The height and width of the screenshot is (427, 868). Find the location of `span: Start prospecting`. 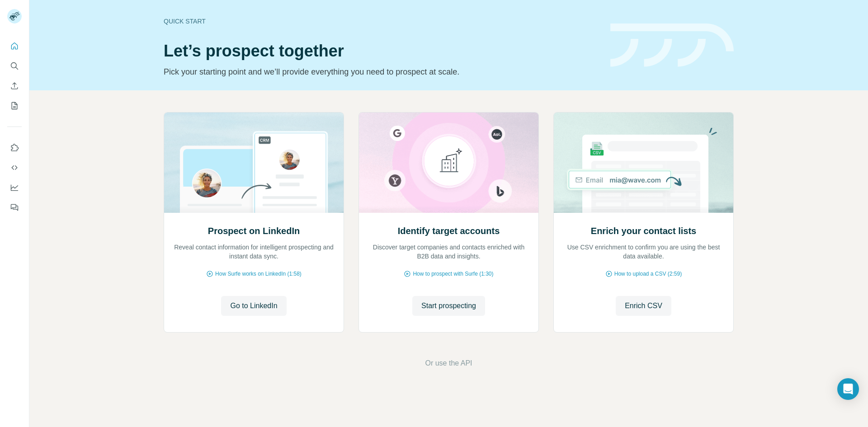

span: Start prospecting is located at coordinates (448, 306).